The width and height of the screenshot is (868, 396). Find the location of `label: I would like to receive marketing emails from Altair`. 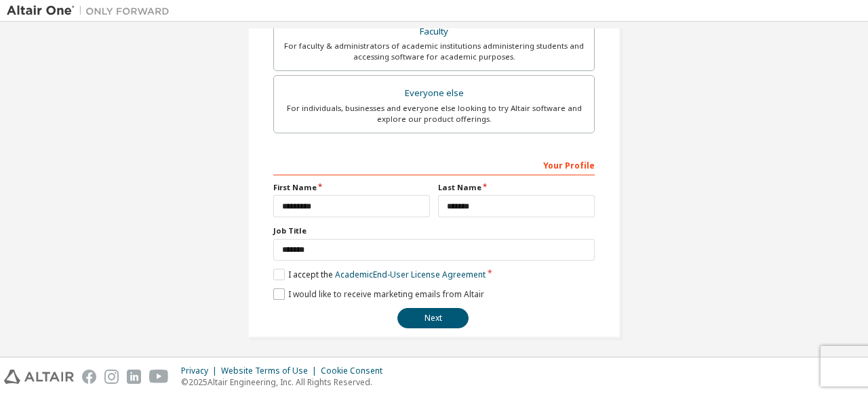

label: I would like to receive marketing emails from Altair is located at coordinates (378, 294).